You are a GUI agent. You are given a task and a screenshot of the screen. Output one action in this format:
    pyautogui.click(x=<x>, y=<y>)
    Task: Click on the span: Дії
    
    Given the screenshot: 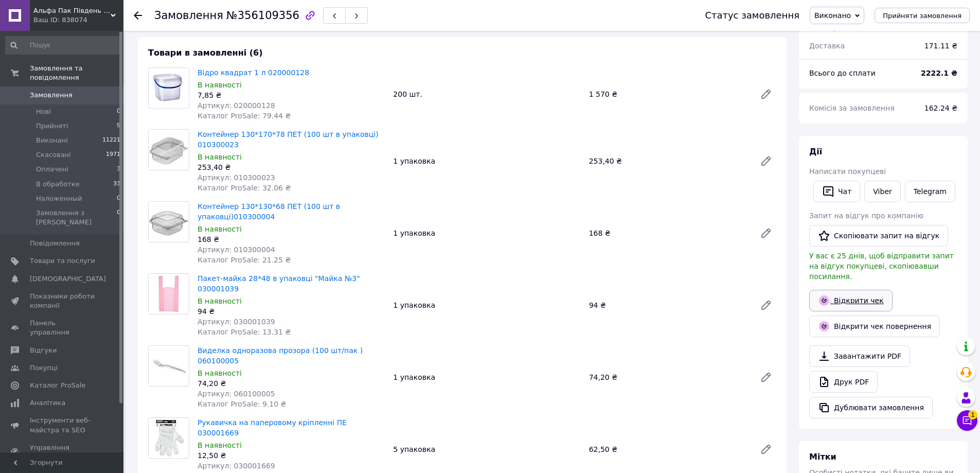 What is the action you would take?
    pyautogui.click(x=816, y=151)
    